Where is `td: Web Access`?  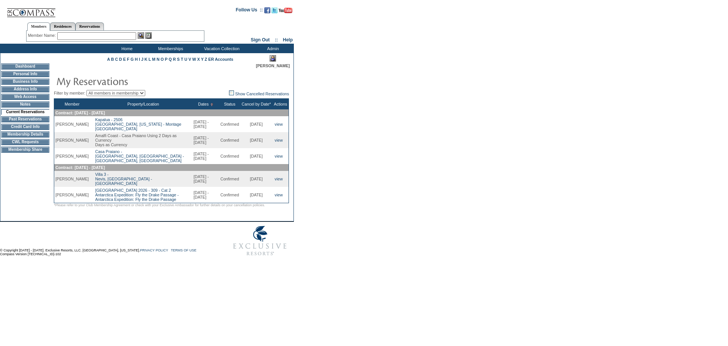 td: Web Access is located at coordinates (25, 97).